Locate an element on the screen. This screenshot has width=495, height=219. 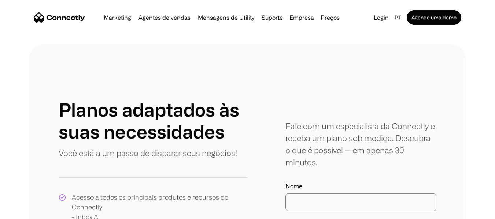
div: Empresa is located at coordinates (302, 18).